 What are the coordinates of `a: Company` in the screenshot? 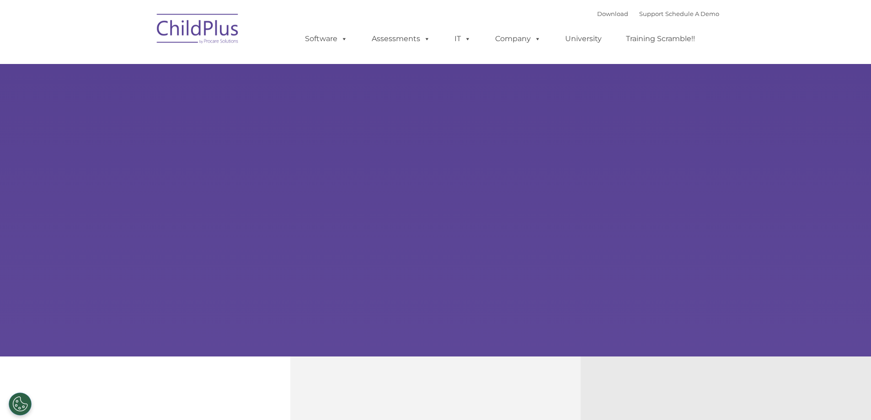 It's located at (518, 39).